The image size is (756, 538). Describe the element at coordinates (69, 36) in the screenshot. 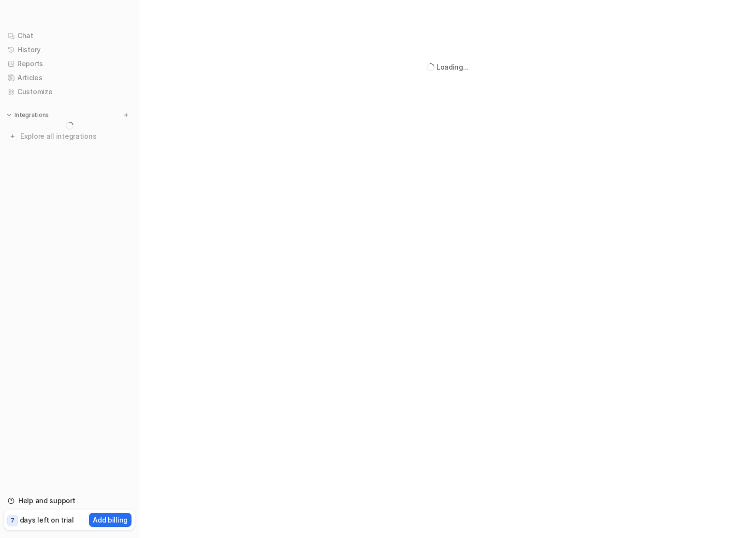

I see `a: Chat` at that location.